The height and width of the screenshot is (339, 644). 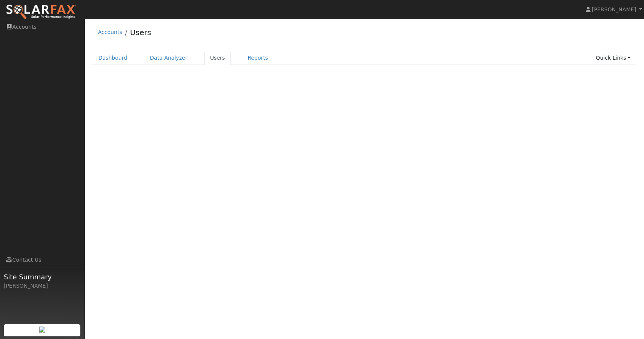 What do you see at coordinates (110, 32) in the screenshot?
I see `a: Accounts` at bounding box center [110, 32].